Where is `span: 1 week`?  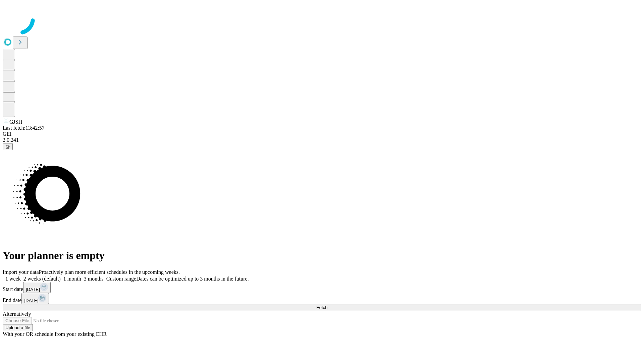 span: 1 week is located at coordinates (13, 278).